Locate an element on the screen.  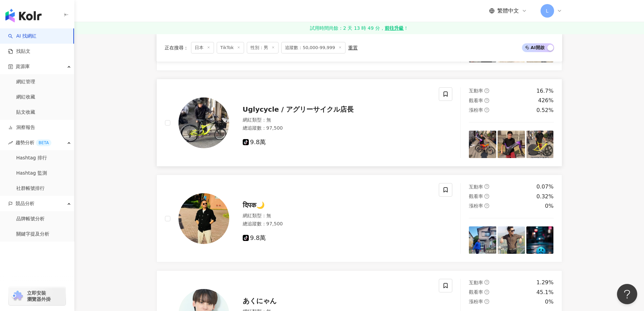
div: 1.29% is located at coordinates (545, 283).